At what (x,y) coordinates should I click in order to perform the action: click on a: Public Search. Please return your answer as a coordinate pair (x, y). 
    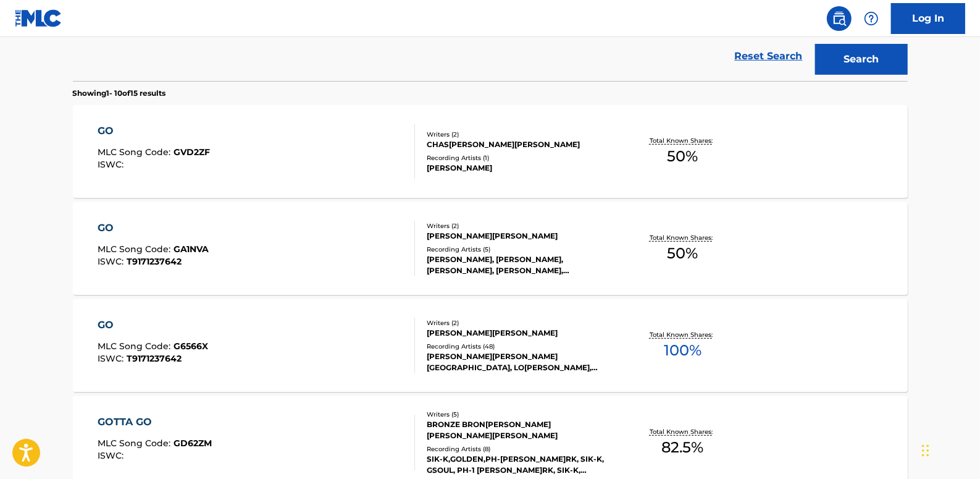
    Looking at the image, I should click on (840, 18).